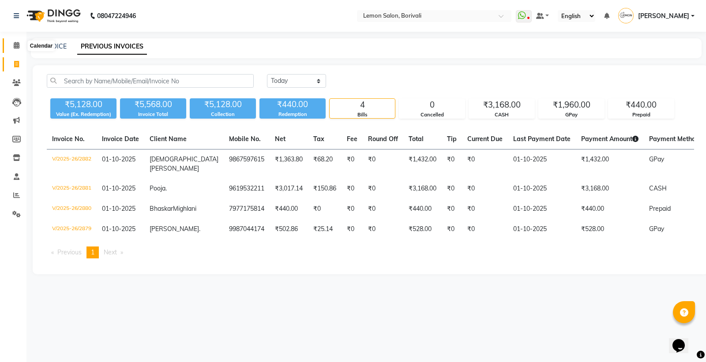 Image resolution: width=706 pixels, height=362 pixels. What do you see at coordinates (168, 139) in the screenshot?
I see `span: Client Name` at bounding box center [168, 139].